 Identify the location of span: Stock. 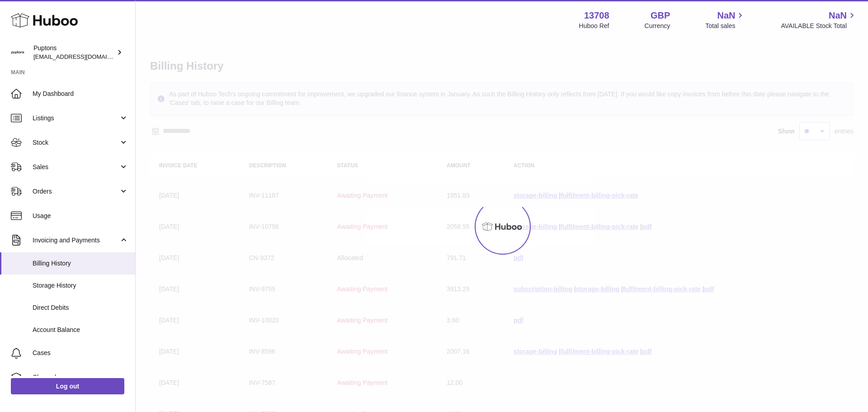
(76, 143).